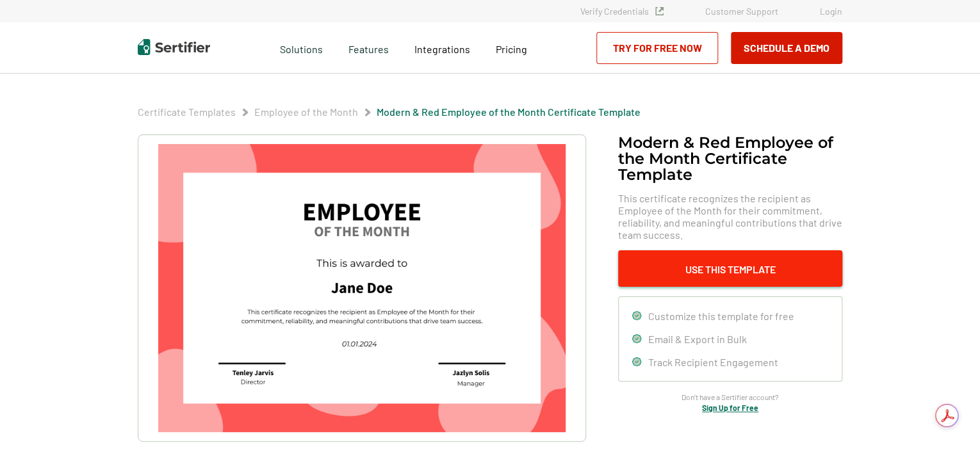  I want to click on a: Certificate Templates, so click(186, 112).